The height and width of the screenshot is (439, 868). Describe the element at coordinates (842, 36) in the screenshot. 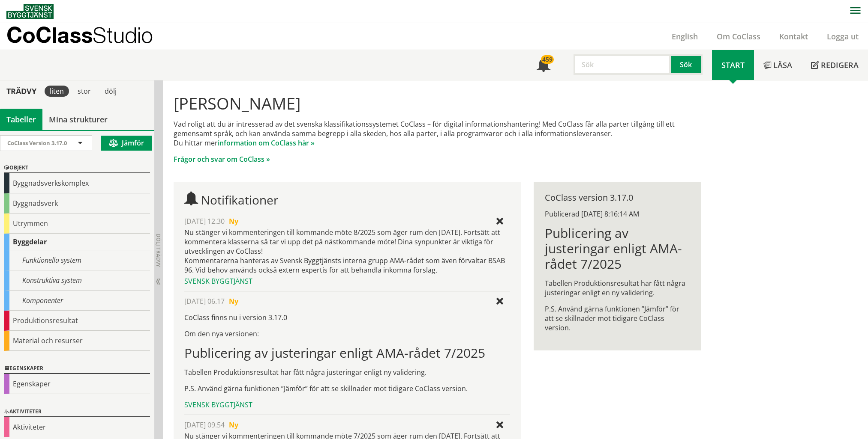

I see `a: Logga ut` at that location.